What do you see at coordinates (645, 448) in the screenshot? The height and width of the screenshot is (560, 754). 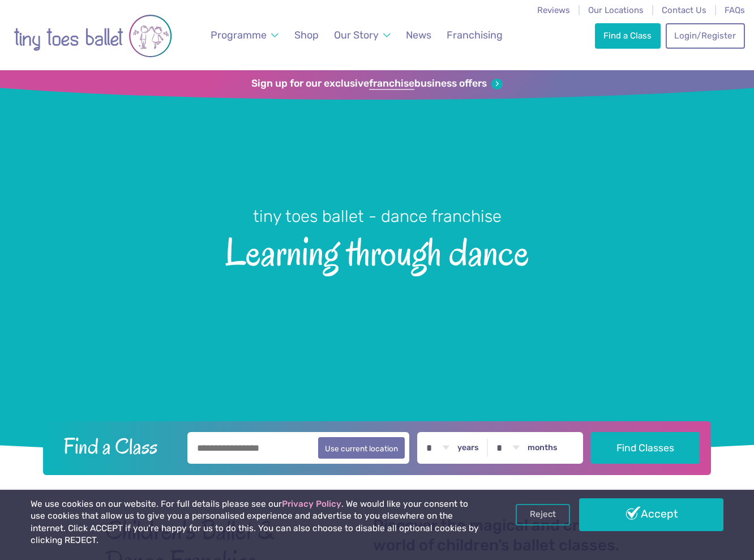 I see `button: Find Classes` at bounding box center [645, 448].